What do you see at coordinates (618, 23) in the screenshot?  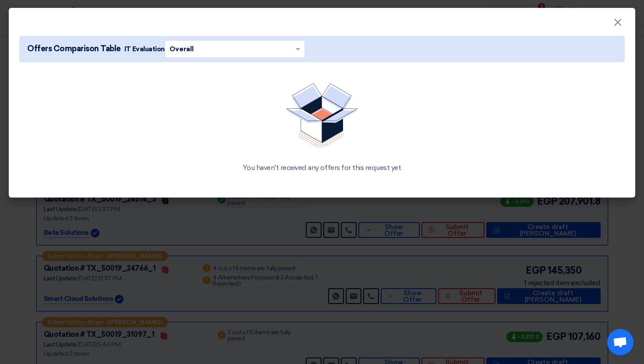 I see `button: Close` at bounding box center [618, 23].